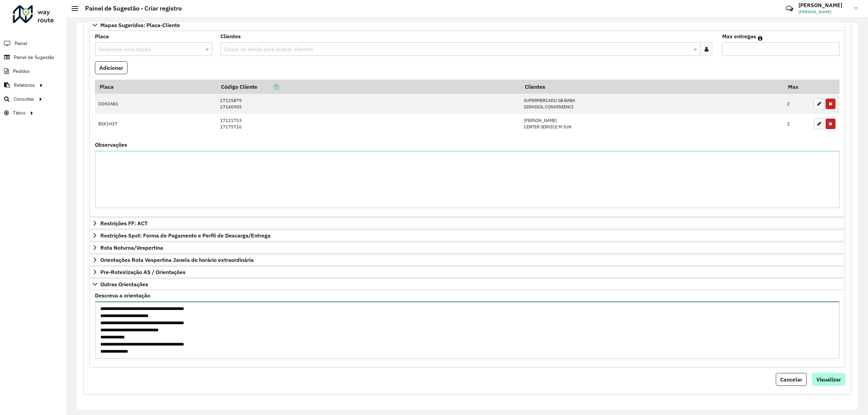  Describe the element at coordinates (652, 87) in the screenshot. I see `th: Clientes` at that location.